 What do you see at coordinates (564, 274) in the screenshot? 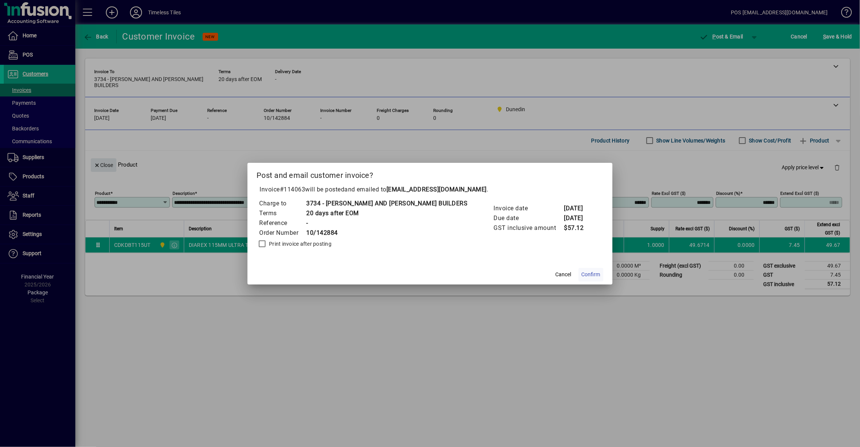
I see `span: Cancel` at bounding box center [564, 274].